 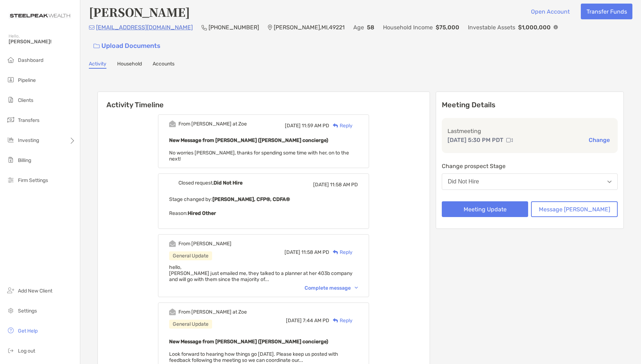 I want to click on img: Phone Icon, so click(x=204, y=28).